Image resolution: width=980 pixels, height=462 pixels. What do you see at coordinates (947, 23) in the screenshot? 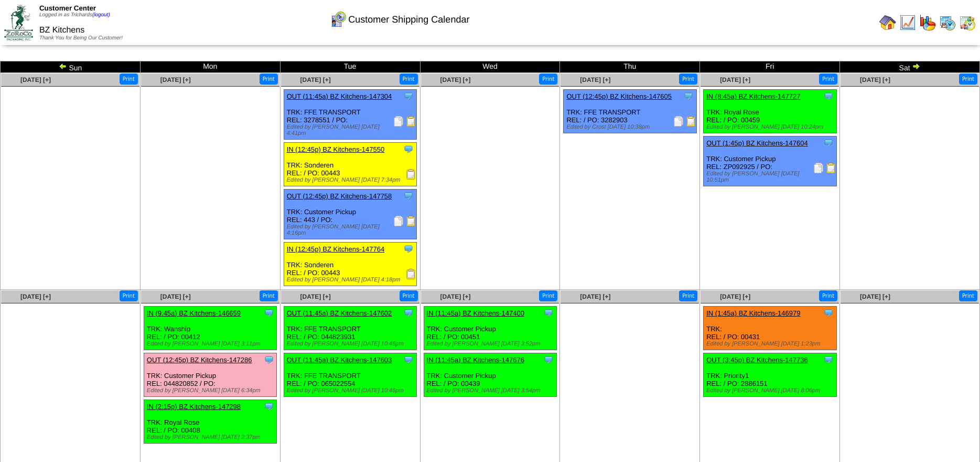
I see `img: calendarprod.gif` at bounding box center [947, 23].